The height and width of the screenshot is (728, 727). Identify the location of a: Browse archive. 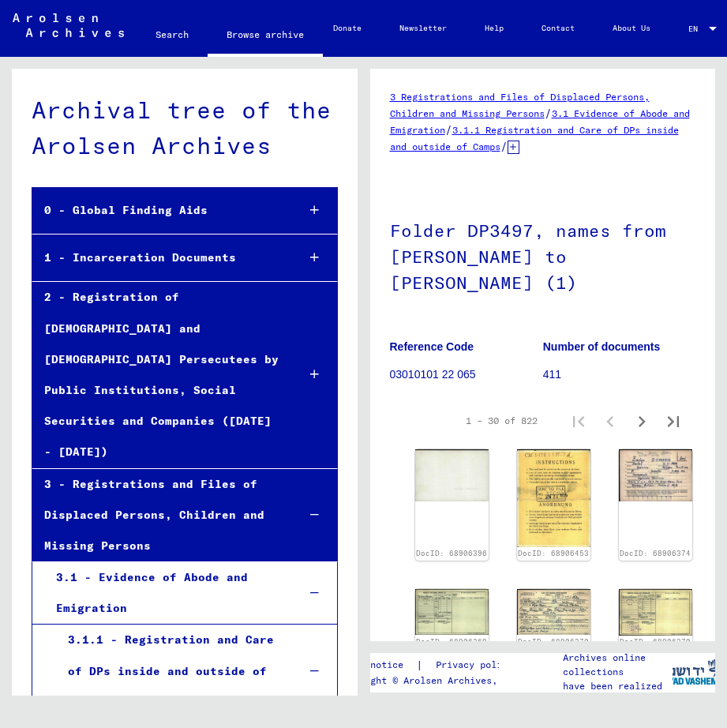
(265, 37).